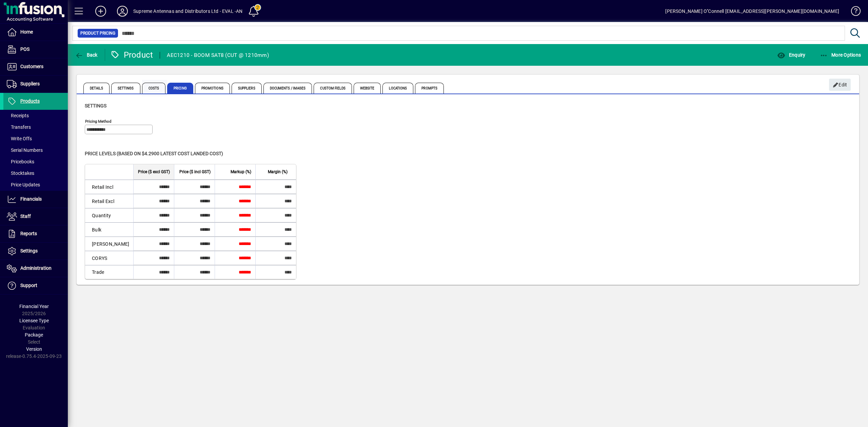 This screenshot has width=868, height=427. Describe the element at coordinates (398, 88) in the screenshot. I see `span: Locations` at that location.